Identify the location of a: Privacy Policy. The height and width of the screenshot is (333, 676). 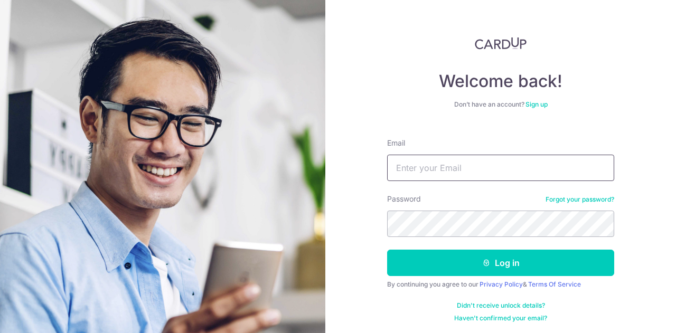
(501, 284).